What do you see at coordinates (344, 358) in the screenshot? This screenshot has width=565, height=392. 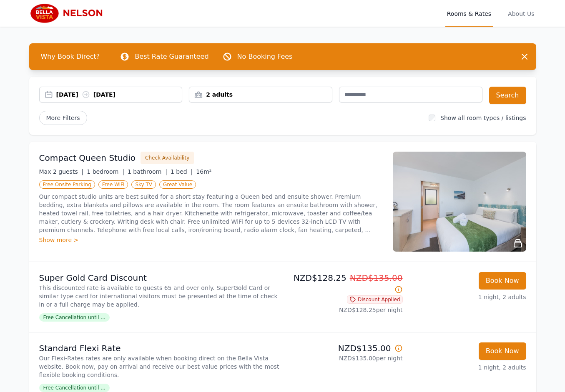 I see `p: NZD$135.00 per night` at bounding box center [344, 358].